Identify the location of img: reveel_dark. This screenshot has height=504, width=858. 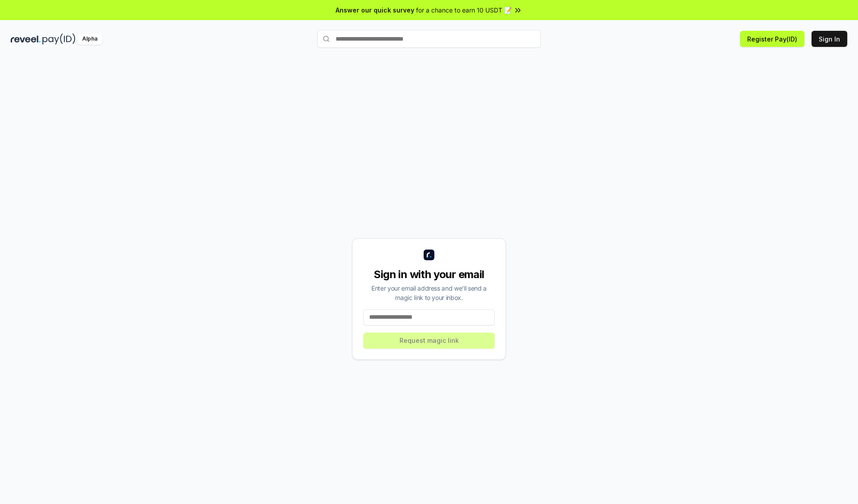
(26, 39).